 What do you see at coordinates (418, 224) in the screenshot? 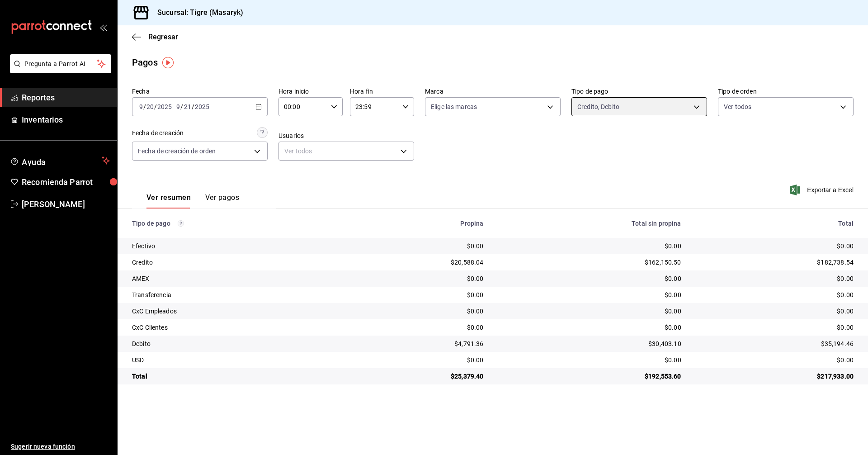
I see `div: Propina` at bounding box center [418, 224].